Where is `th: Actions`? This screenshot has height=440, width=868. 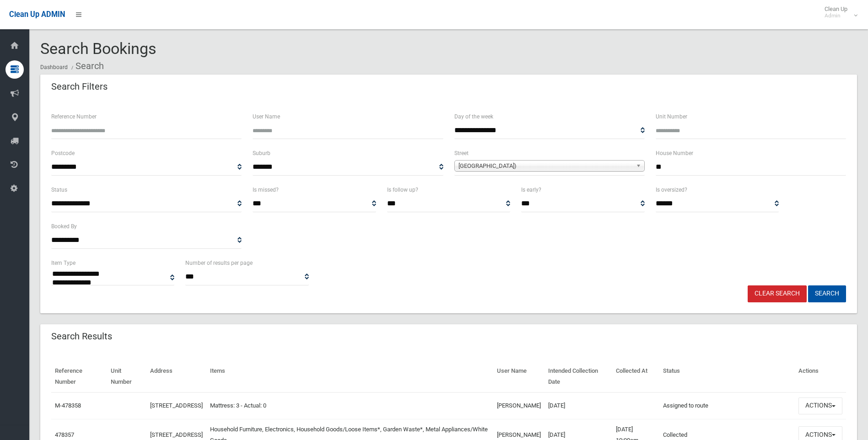 th: Actions is located at coordinates (820, 376).